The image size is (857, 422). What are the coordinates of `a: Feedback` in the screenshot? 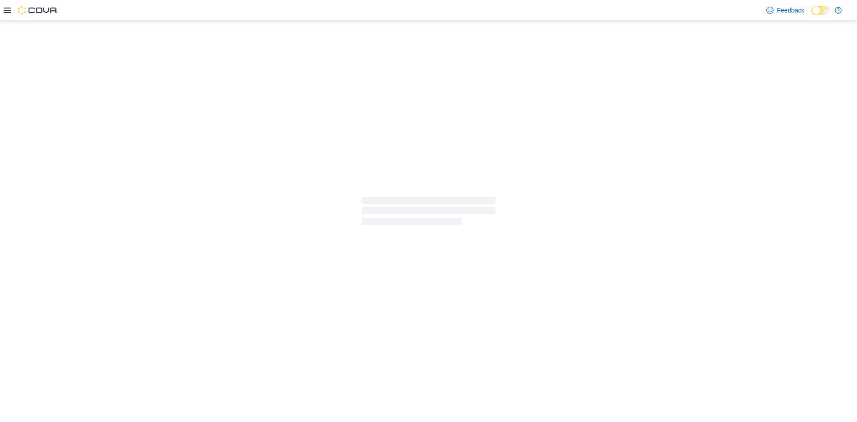 It's located at (785, 10).